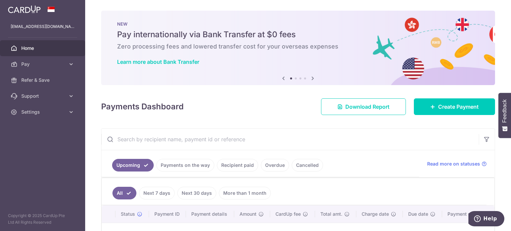  I want to click on span: Help, so click(22, 8).